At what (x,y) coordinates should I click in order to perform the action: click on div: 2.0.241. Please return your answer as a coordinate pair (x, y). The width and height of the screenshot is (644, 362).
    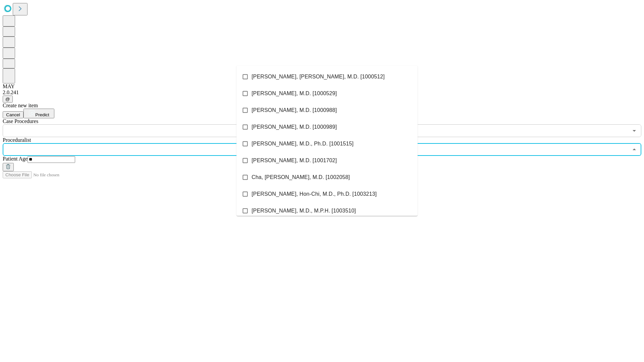
    Looking at the image, I should click on (322, 93).